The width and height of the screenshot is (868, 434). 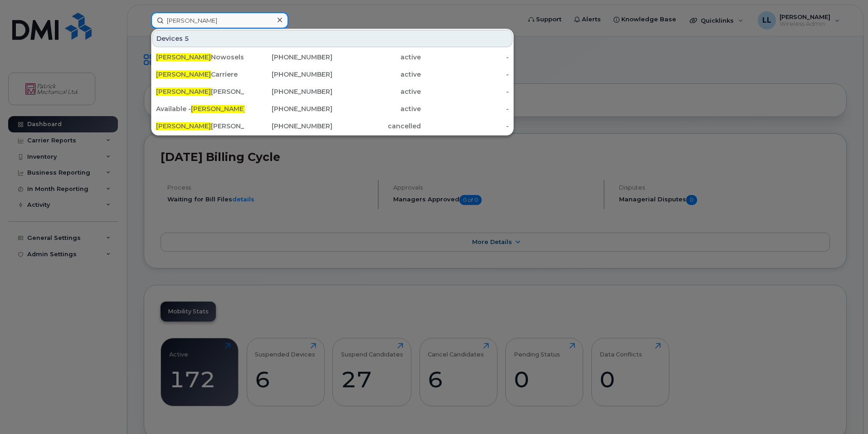 What do you see at coordinates (332, 39) in the screenshot?
I see `div: Devices` at bounding box center [332, 39].